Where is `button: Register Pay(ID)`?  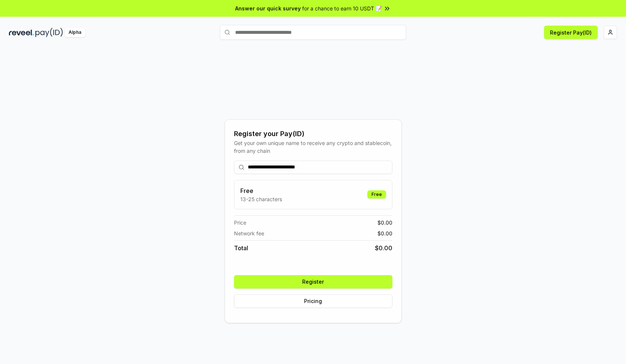 button: Register Pay(ID) is located at coordinates (571, 32).